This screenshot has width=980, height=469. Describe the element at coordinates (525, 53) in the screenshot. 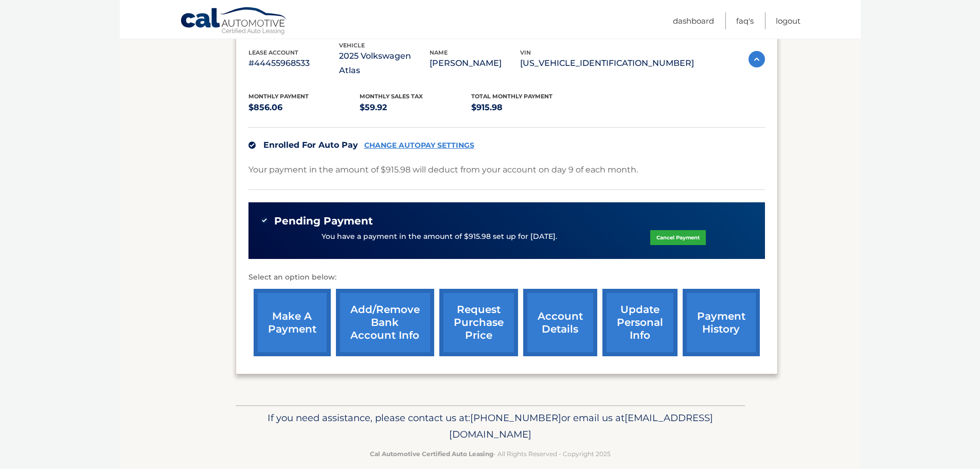

I see `span: vin` at that location.